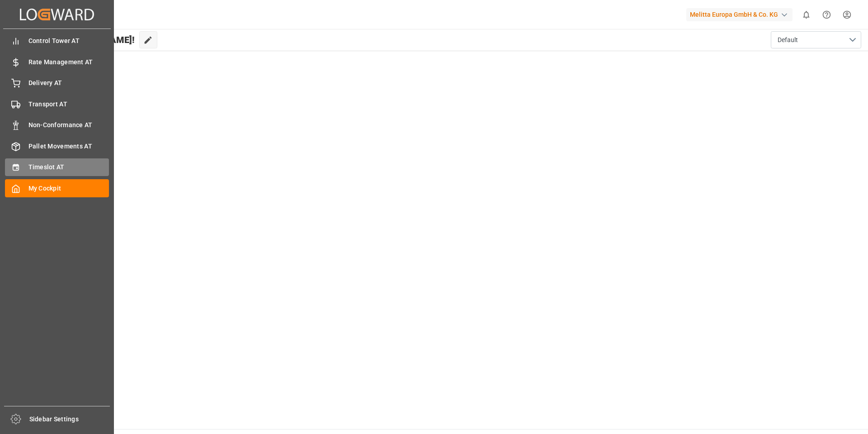 The height and width of the screenshot is (434, 868). What do you see at coordinates (57, 83) in the screenshot?
I see `a: Delivery AT` at bounding box center [57, 83].